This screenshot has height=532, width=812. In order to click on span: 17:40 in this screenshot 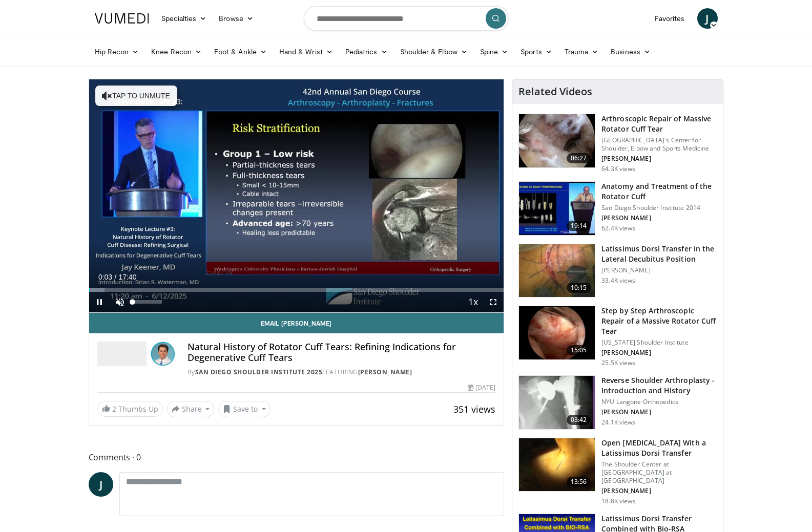, I will do `click(127, 277)`.